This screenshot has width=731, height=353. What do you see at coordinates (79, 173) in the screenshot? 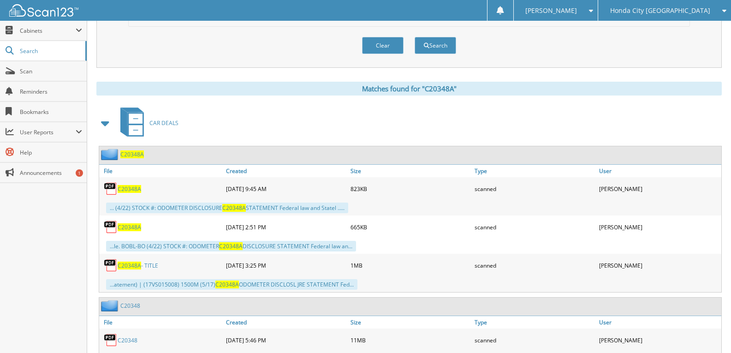
I see `div: 1` at bounding box center [79, 173].